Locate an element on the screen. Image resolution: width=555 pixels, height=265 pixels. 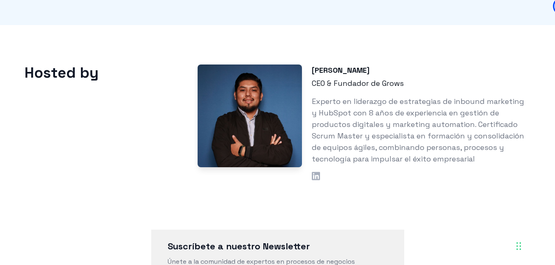
p: CEO & Fundador de Grows is located at coordinates (421, 83).